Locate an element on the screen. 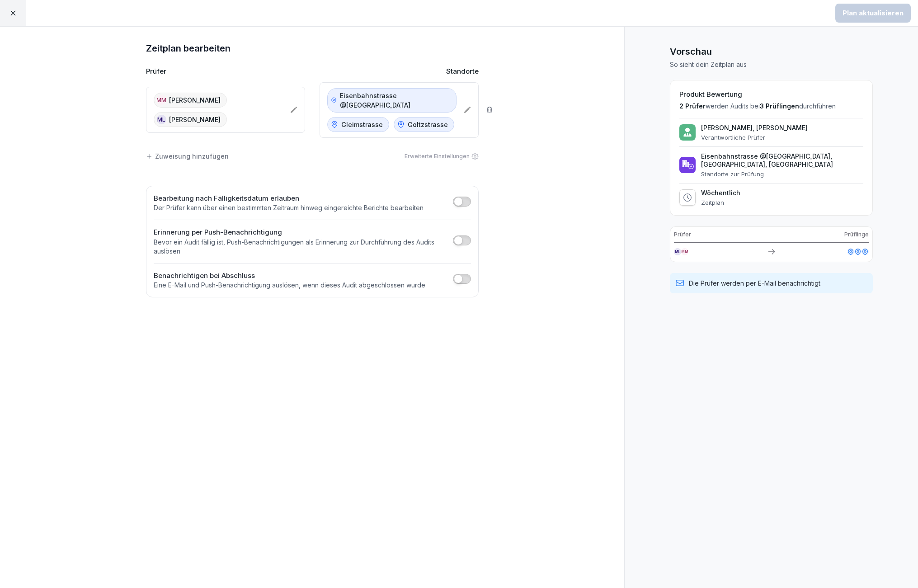  h2: Bearbeitung nach Fälligkeitsdatum erlauben is located at coordinates (288, 198).